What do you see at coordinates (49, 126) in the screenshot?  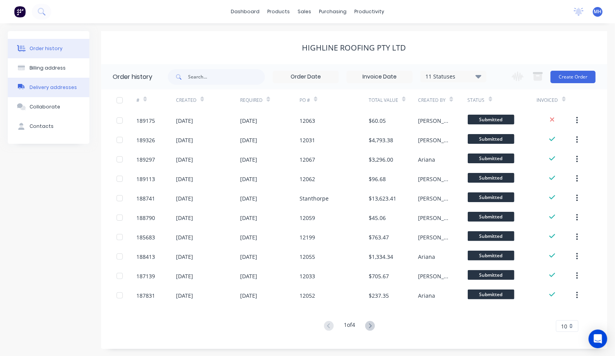 I see `button: Contacts` at bounding box center [49, 126].